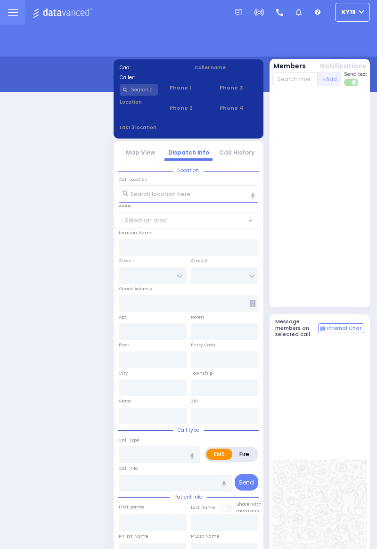 The image size is (377, 549). Describe the element at coordinates (188, 108) in the screenshot. I see `span: Phone 2` at that location.